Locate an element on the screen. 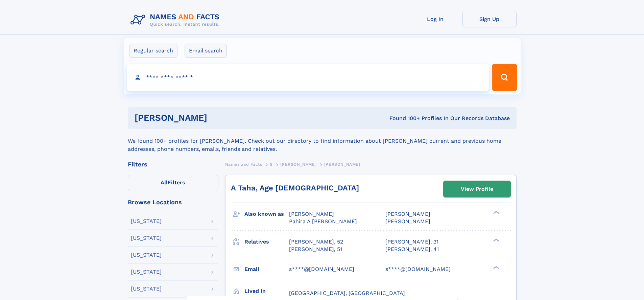 This screenshot has width=644, height=300. a: Sign Up is located at coordinates (490, 19).